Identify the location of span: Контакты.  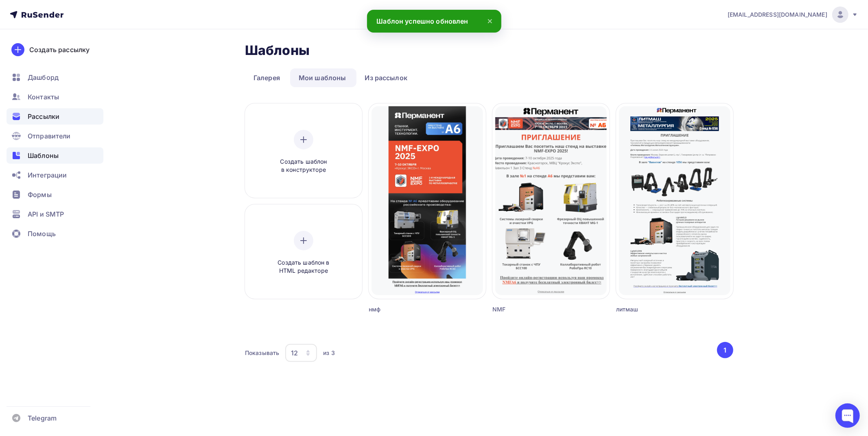
(43, 97).